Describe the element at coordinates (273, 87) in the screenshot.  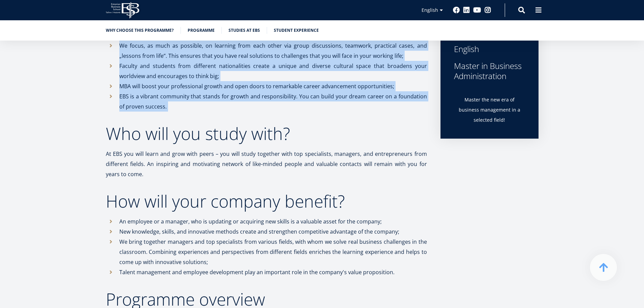
I see `p: MBA will boost your professional growth and open doors to remarkable career advancement opportuni...` at that location.